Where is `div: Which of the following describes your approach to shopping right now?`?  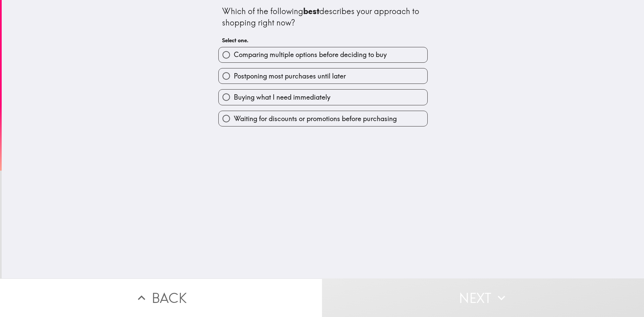 div: Which of the following describes your approach to shopping right now? is located at coordinates (323, 17).